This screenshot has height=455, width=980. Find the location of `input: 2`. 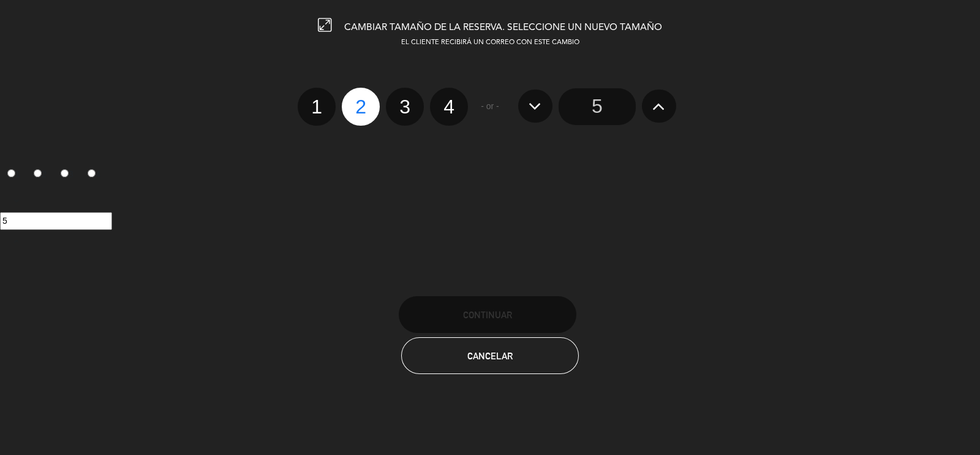

input: 2 is located at coordinates (37, 173).